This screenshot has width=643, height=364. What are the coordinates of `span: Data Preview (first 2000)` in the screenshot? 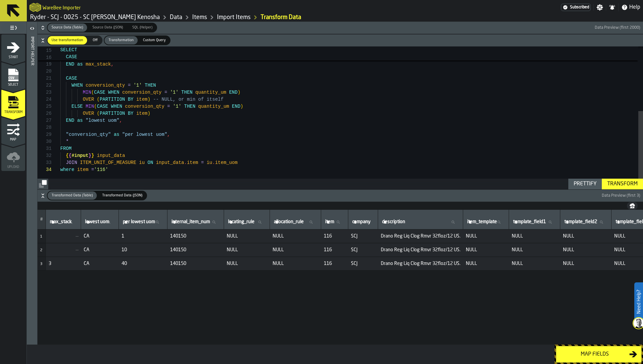 It's located at (618, 28).